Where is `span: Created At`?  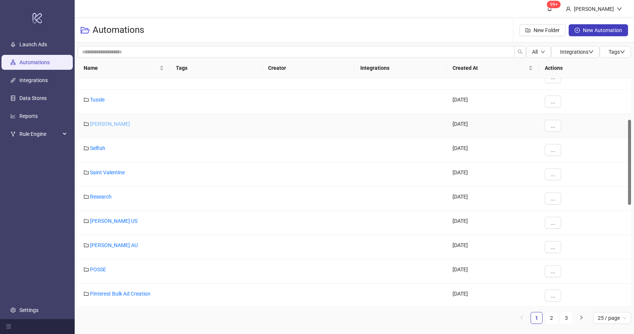 span: Created At is located at coordinates (490, 68).